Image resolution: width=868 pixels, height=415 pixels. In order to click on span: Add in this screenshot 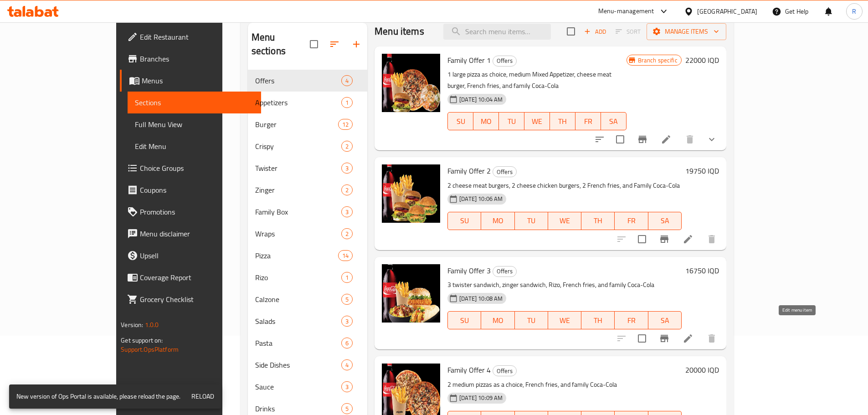, I will do `click(595, 31)`.